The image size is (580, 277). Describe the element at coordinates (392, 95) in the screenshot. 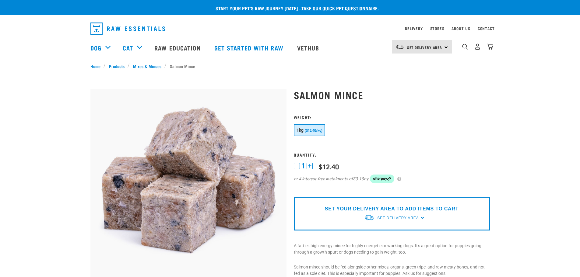

I see `h1: Salmon Mince` at that location.